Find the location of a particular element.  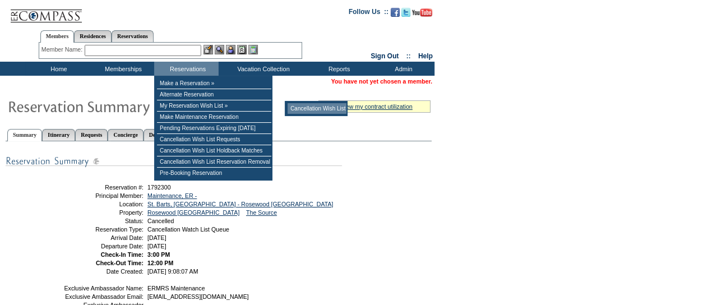

td: Exclusive Ambassador Name: is located at coordinates (103, 288).